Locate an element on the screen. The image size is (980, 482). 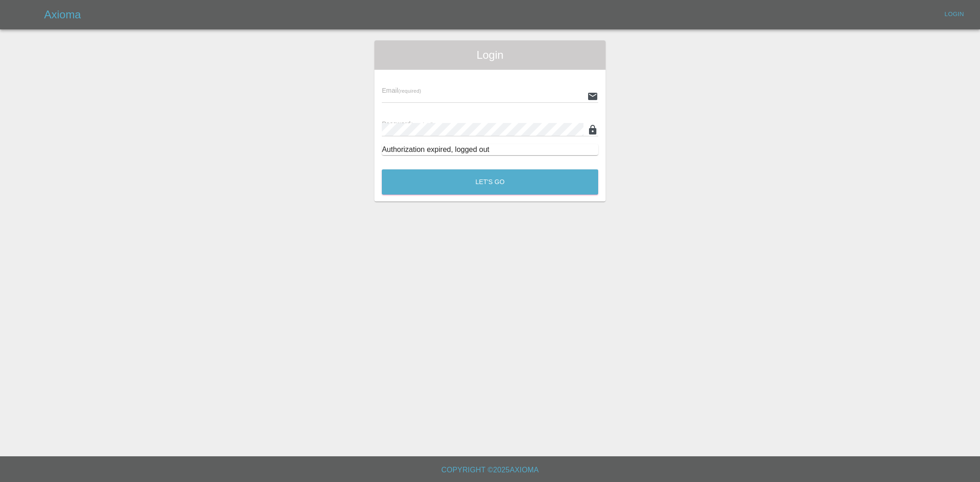
button: Let's Go is located at coordinates (490, 182).